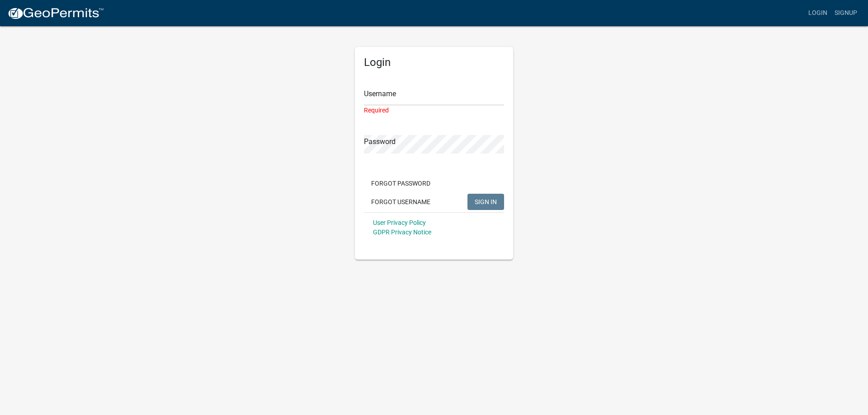 This screenshot has height=415, width=868. I want to click on button: Forgot Password, so click(400, 183).